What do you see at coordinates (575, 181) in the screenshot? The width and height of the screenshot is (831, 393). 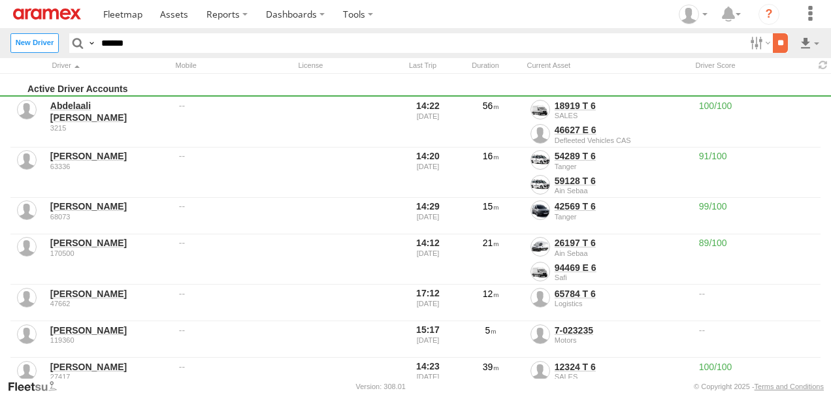 I see `a: 59128 T 6` at bounding box center [575, 181].